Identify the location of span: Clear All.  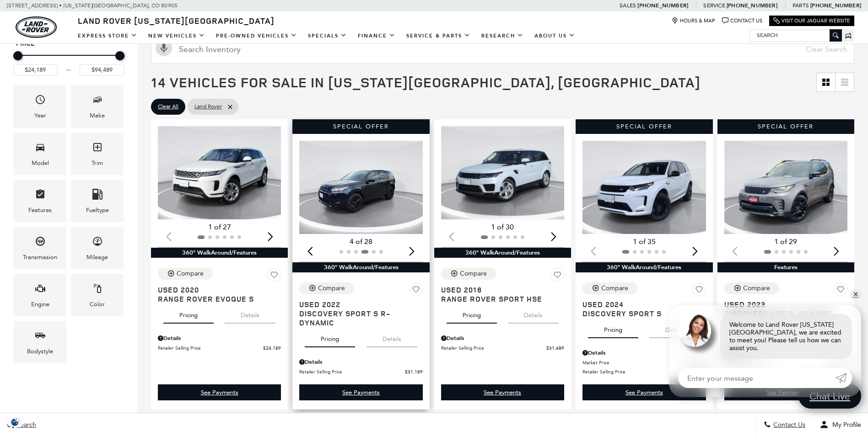
(168, 107).